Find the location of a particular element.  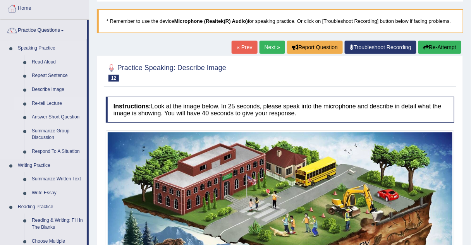

a: Write Essay is located at coordinates (57, 193).